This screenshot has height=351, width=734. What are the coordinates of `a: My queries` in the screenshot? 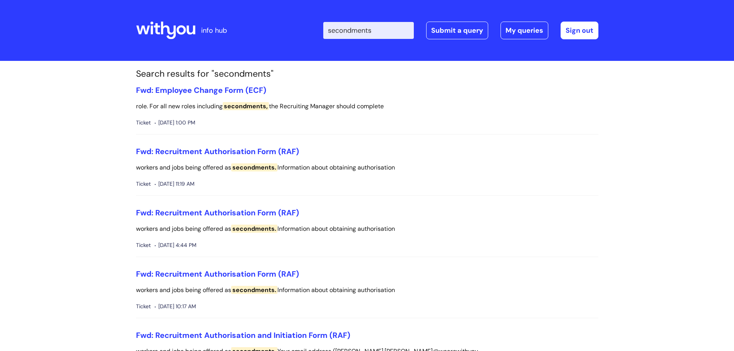 It's located at (524, 30).